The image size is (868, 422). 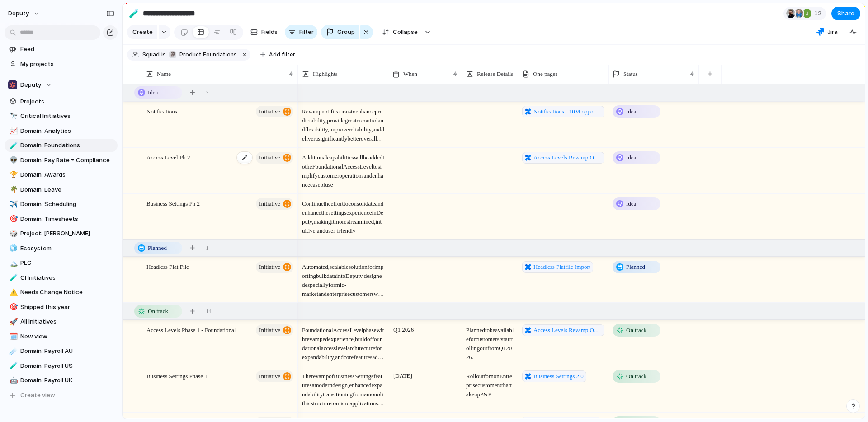 What do you see at coordinates (61, 219) in the screenshot?
I see `a: 🎯Domain: Timesheets` at bounding box center [61, 219].